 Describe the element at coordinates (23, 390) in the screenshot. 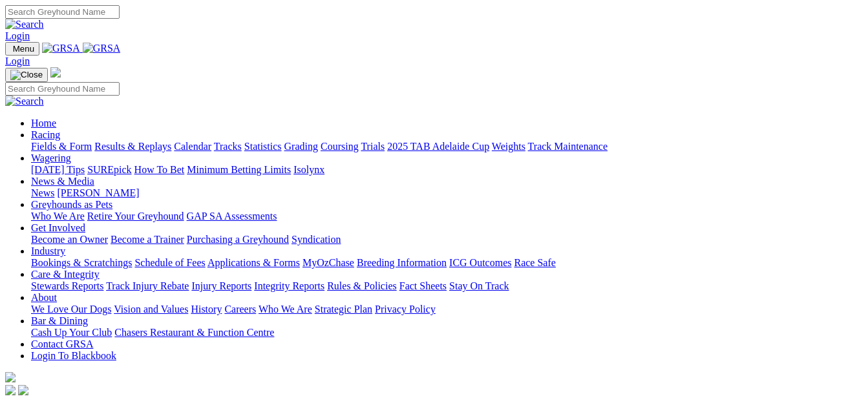

I see `img: twitter.svg` at that location.